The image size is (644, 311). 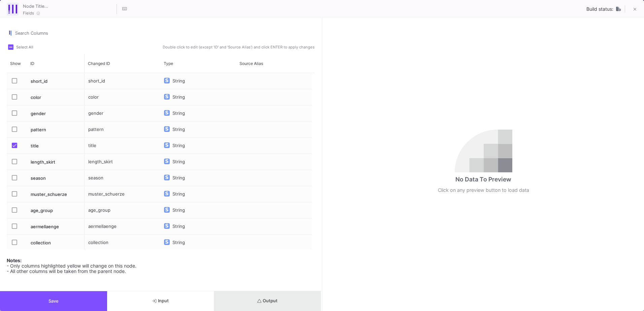 What do you see at coordinates (483, 151) in the screenshot?
I see `img: no-data.svg` at bounding box center [483, 151].